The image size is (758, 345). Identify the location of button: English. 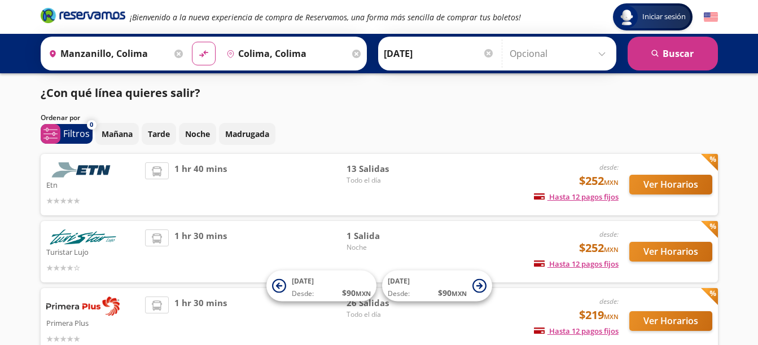
(710, 17).